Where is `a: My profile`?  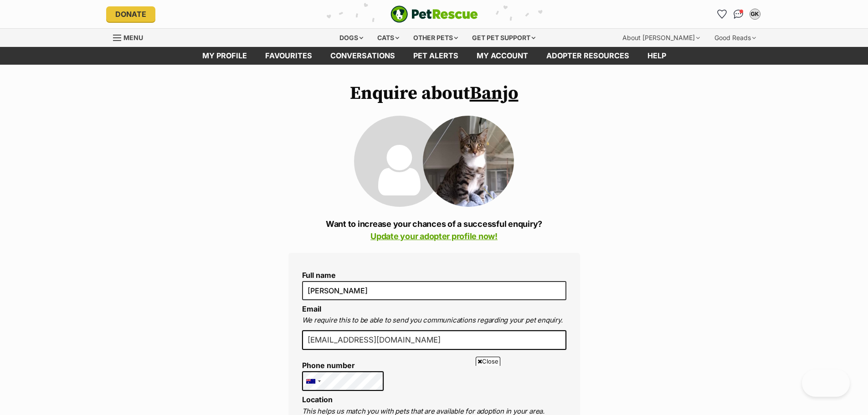
a: My profile is located at coordinates (224, 55).